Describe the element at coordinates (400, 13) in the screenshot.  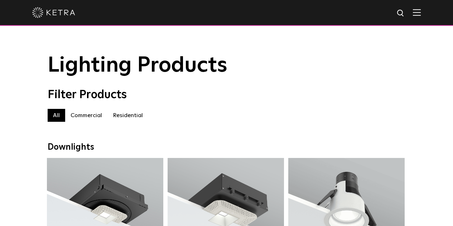
I see `img: search icon` at that location.